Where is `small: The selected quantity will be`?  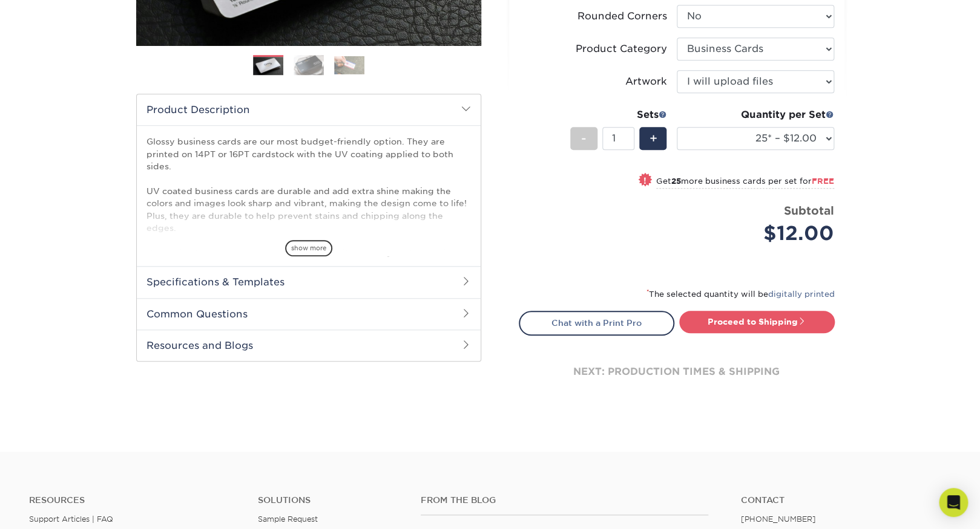
small: The selected quantity will be is located at coordinates (740, 294).